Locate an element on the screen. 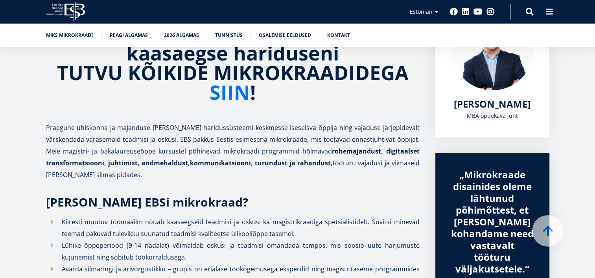 This screenshot has height=278, width=595. a: Instagram is located at coordinates (490, 12).